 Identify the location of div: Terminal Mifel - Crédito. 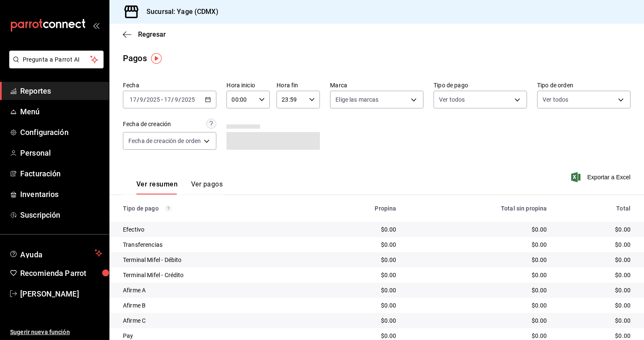
(215, 275).